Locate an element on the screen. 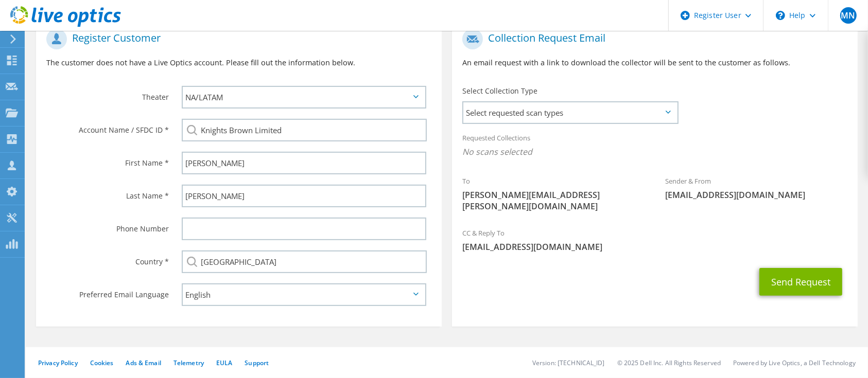  div: CC & Reply To is located at coordinates (655, 240).